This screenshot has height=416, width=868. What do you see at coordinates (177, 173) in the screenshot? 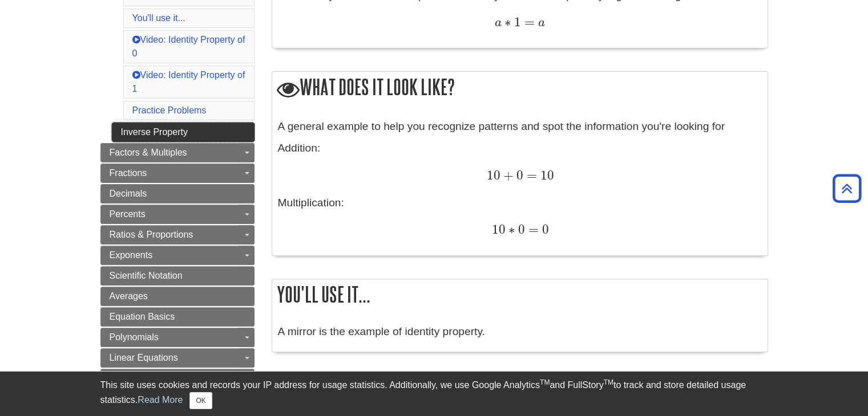
I see `a: Fractions` at bounding box center [177, 173].